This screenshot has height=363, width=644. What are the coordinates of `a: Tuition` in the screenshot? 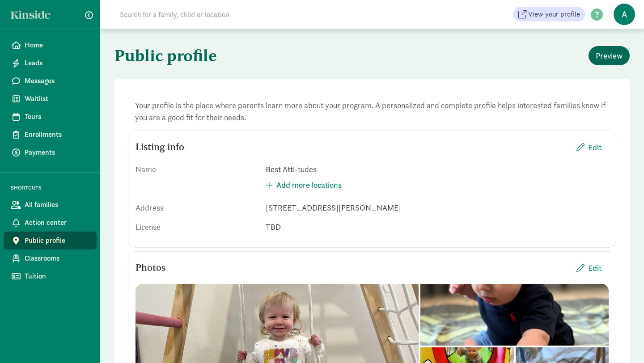 It's located at (50, 276).